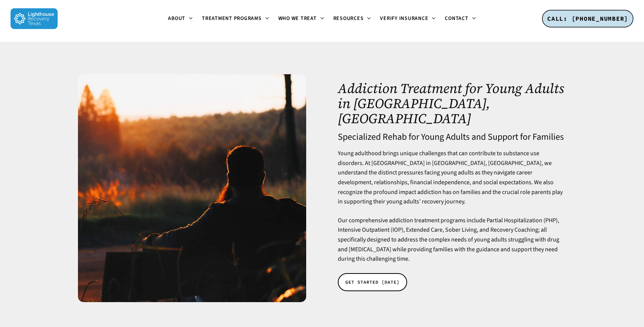 The image size is (644, 327). Describe the element at coordinates (460, 19) in the screenshot. I see `a: Contact` at that location.